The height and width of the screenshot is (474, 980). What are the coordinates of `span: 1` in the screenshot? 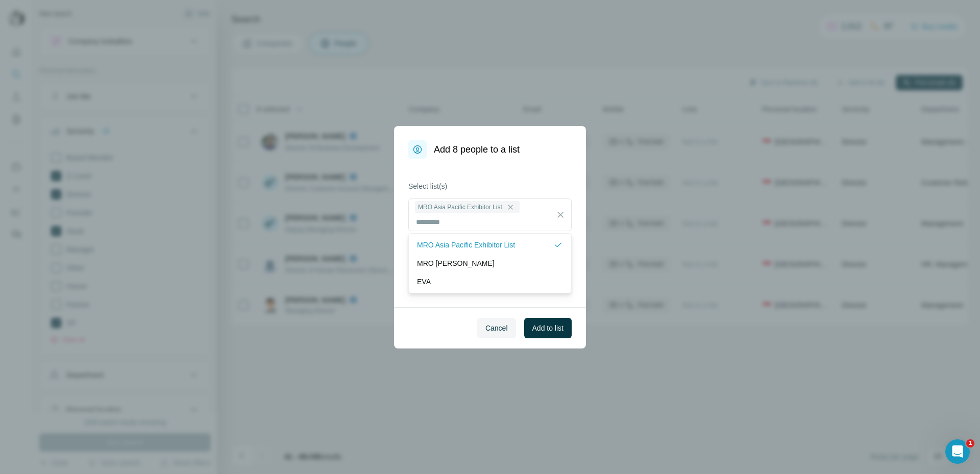 It's located at (970, 443).